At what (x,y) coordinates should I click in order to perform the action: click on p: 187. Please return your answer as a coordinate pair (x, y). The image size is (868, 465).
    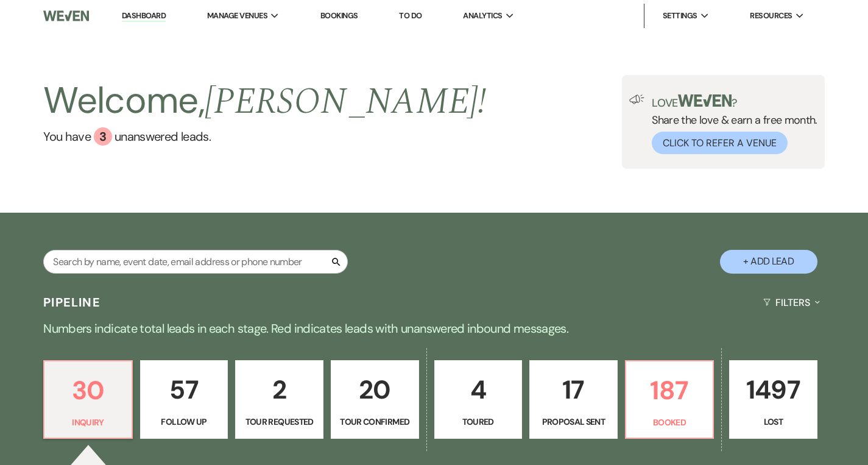
    Looking at the image, I should click on (670, 389).